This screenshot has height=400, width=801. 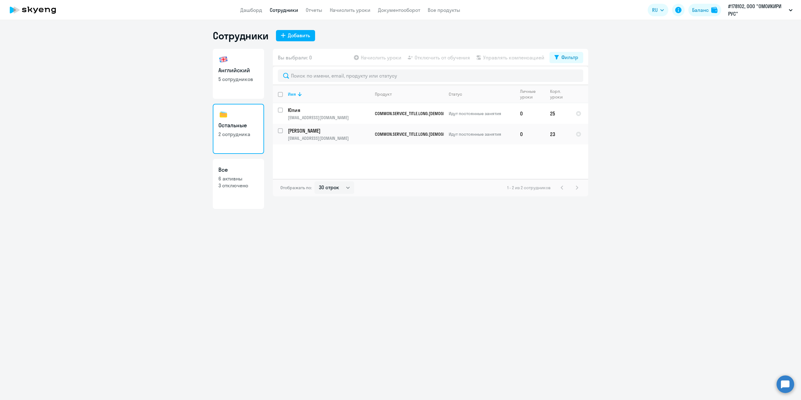 I want to click on a: Английский5 сотрудников, so click(x=238, y=74).